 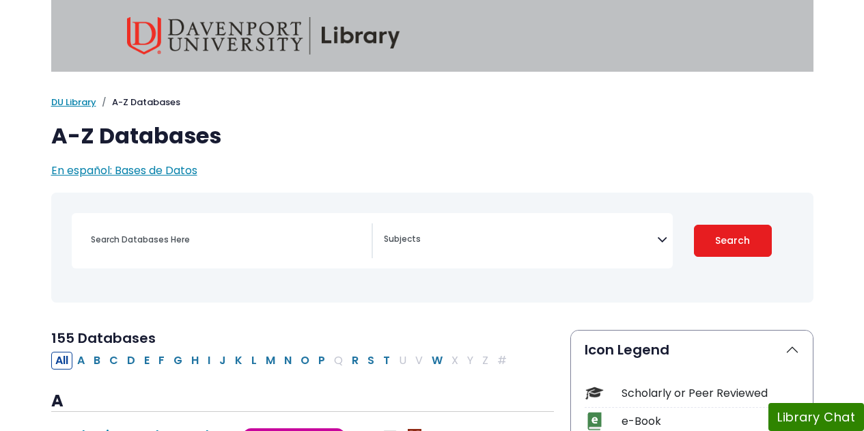 I want to click on input: Search database by title or keyword, so click(x=227, y=239).